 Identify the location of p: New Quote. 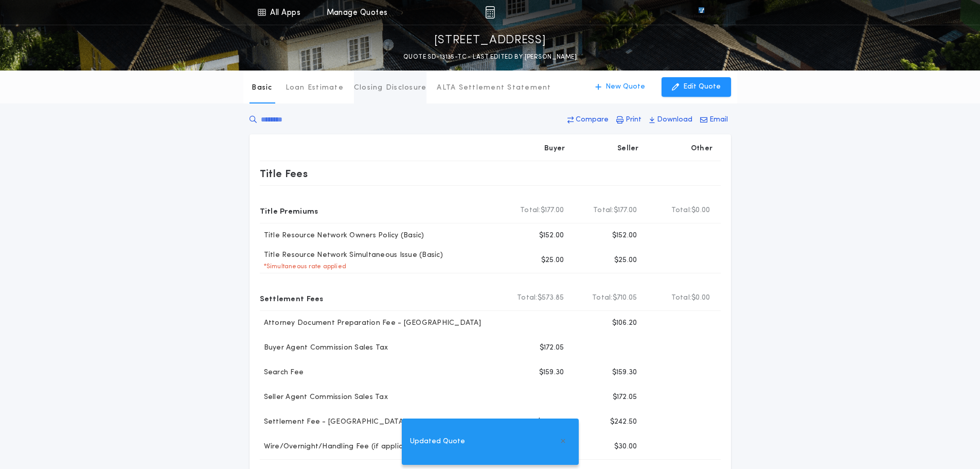
(625, 87).